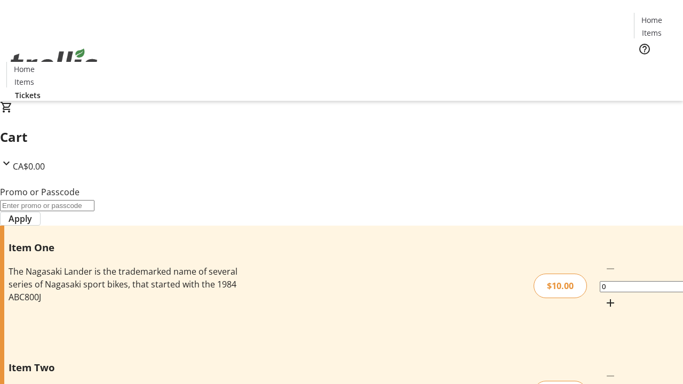 The image size is (683, 384). I want to click on h3: Item One, so click(125, 248).